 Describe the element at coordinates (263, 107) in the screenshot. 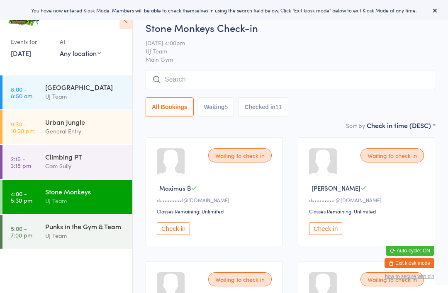

I see `button: Checked in11` at that location.